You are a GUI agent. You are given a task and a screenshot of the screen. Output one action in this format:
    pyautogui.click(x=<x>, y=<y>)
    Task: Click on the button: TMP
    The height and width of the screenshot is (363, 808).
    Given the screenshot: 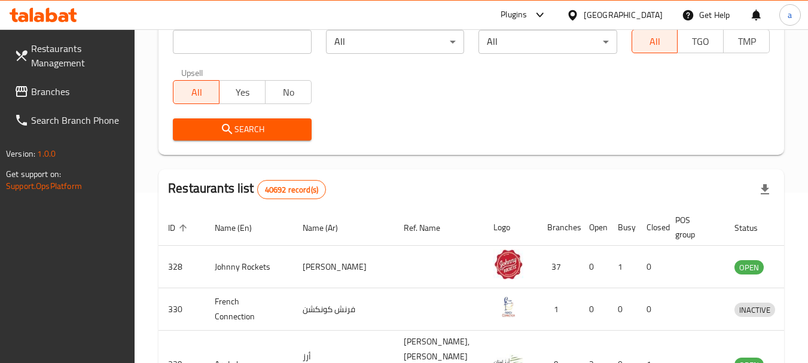 What is the action you would take?
    pyautogui.click(x=747, y=41)
    